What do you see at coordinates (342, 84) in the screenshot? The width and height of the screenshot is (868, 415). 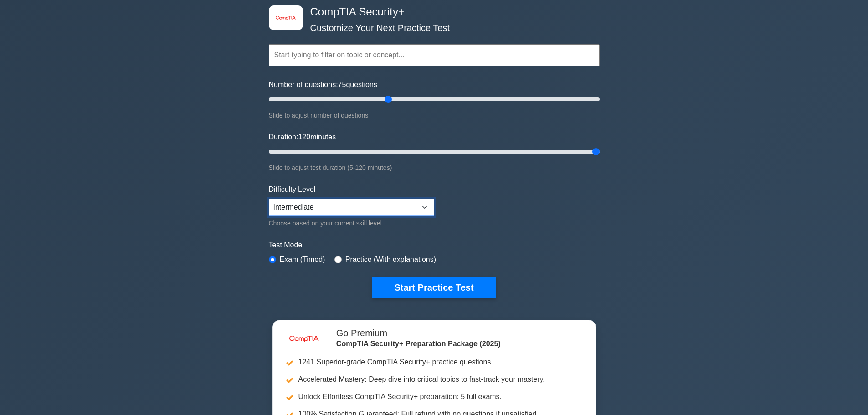 I see `span: 75` at bounding box center [342, 84].